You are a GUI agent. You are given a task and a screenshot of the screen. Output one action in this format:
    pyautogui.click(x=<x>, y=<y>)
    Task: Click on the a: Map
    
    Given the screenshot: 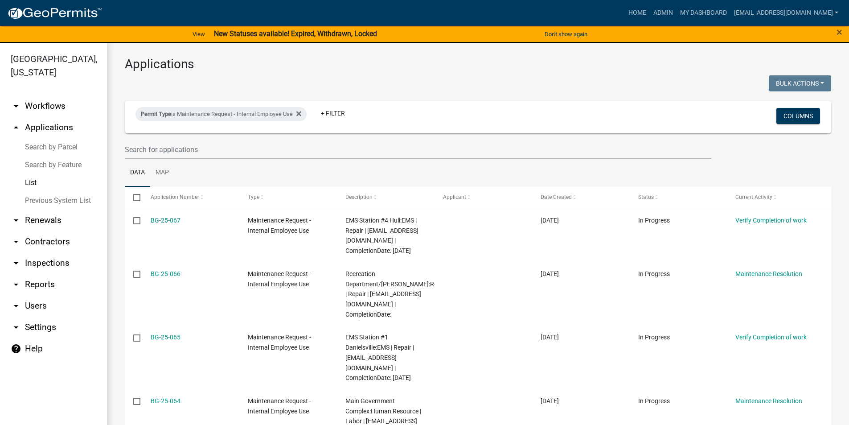 What is the action you would take?
    pyautogui.click(x=162, y=173)
    